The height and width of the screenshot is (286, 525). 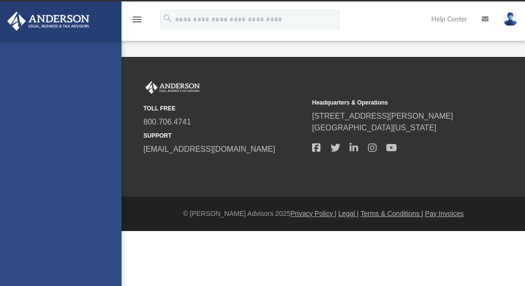 What do you see at coordinates (393, 103) in the screenshot?
I see `small: Headquarters & Operations` at bounding box center [393, 103].